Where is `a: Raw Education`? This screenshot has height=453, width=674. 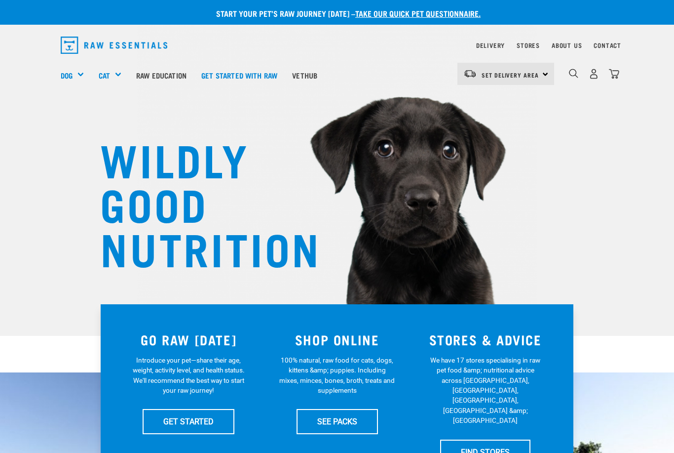
a: Raw Education is located at coordinates (161, 75).